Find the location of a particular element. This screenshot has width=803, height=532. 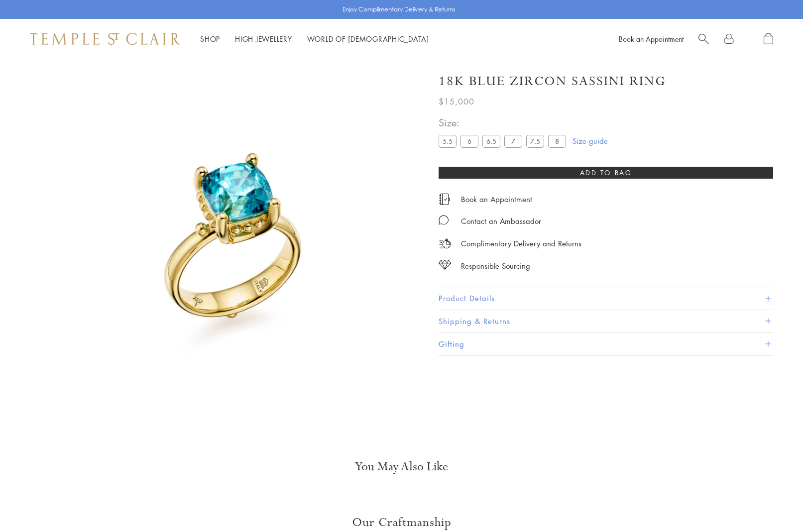

h1: 18K Blue Zircon Sassini Ring is located at coordinates (552, 81).